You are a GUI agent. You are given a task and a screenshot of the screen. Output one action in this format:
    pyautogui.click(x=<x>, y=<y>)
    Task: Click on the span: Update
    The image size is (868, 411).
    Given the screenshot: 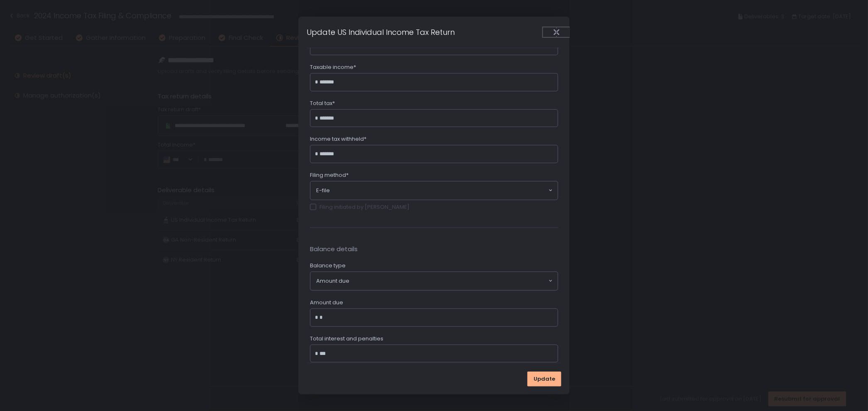 What is the action you would take?
    pyautogui.click(x=544, y=379)
    